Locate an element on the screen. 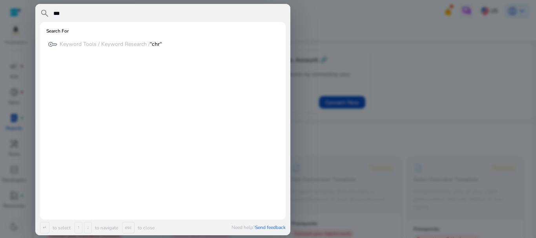  p: Keyword Tools / Keyword Research / is located at coordinates (111, 44).